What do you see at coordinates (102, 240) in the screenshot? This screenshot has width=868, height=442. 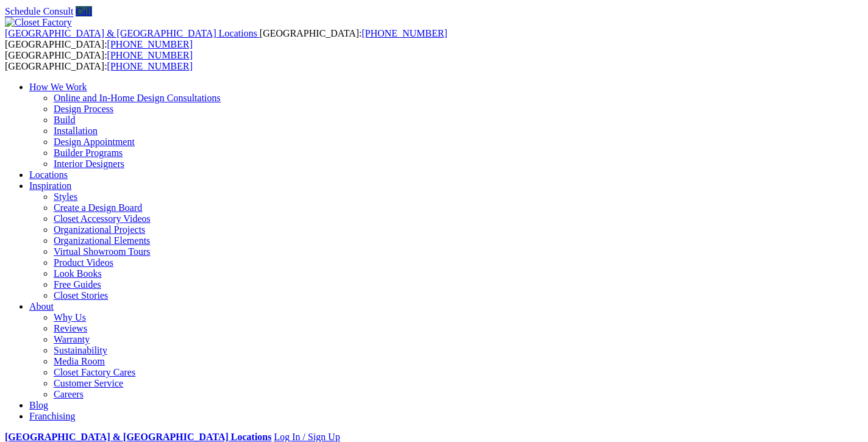 I see `a: Organizational Elements` at bounding box center [102, 240].